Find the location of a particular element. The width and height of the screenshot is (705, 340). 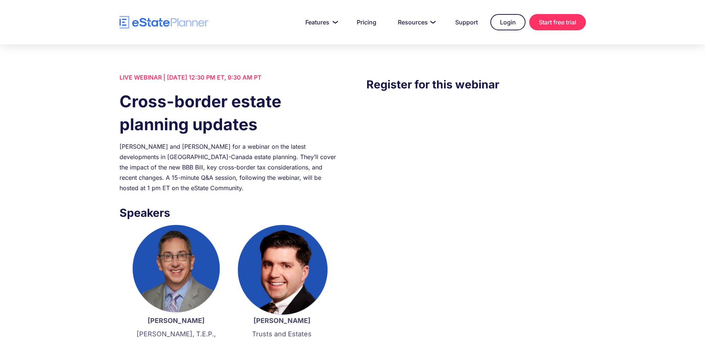

a: Login is located at coordinates (508, 22).